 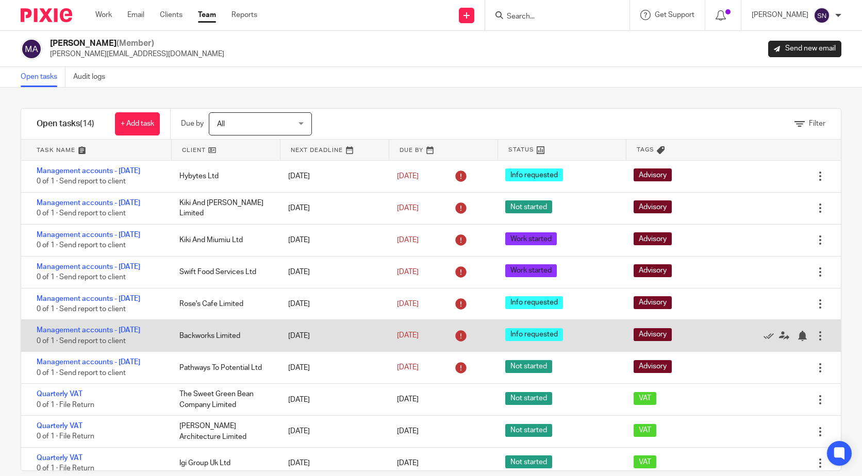 What do you see at coordinates (552, 17) in the screenshot?
I see `input: Search` at bounding box center [552, 17].